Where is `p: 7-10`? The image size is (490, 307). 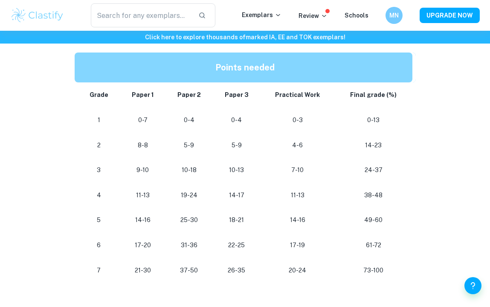 p: 7-10 is located at coordinates (298, 170).